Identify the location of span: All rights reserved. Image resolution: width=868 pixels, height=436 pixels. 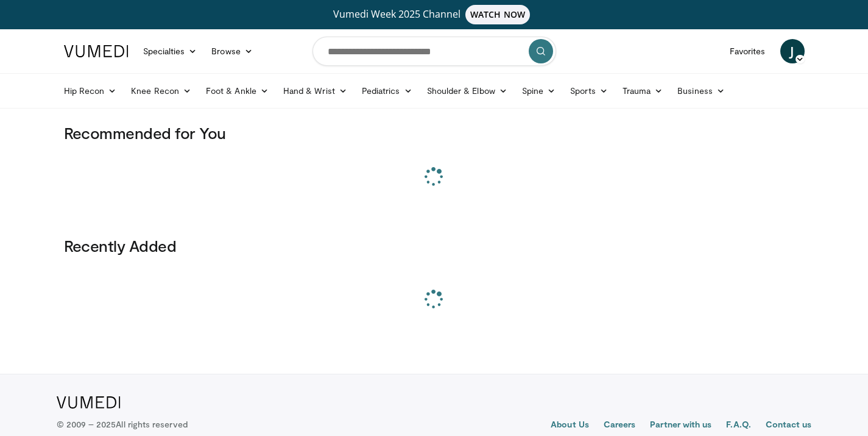
(151, 424).